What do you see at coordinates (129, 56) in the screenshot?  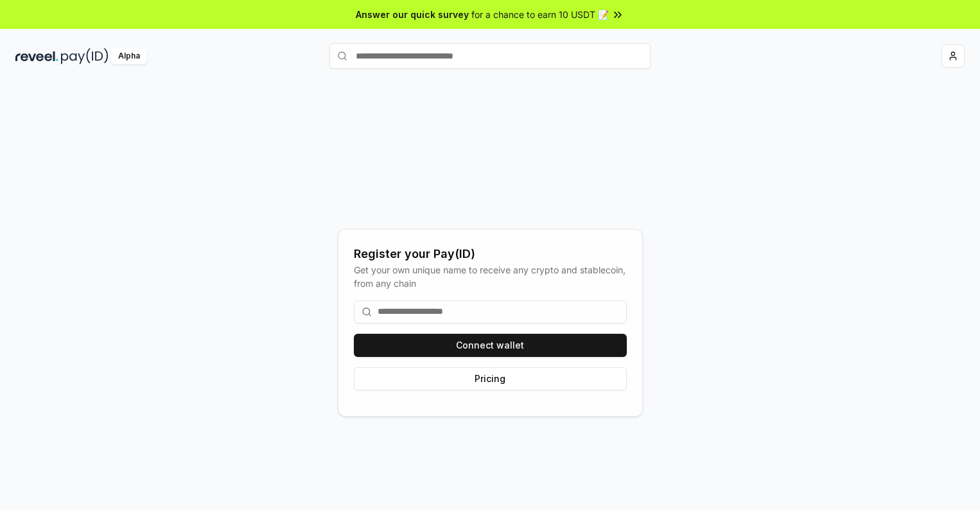 I see `div: Alpha` at bounding box center [129, 56].